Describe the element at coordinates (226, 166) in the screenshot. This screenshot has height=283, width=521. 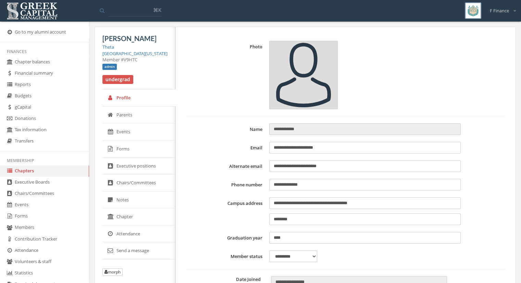
I see `label: Alternate email` at that location.